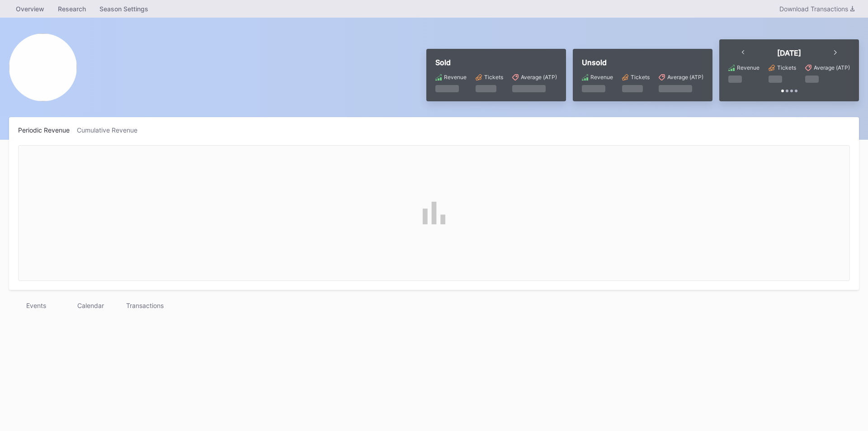  I want to click on div: Overview, so click(30, 9).